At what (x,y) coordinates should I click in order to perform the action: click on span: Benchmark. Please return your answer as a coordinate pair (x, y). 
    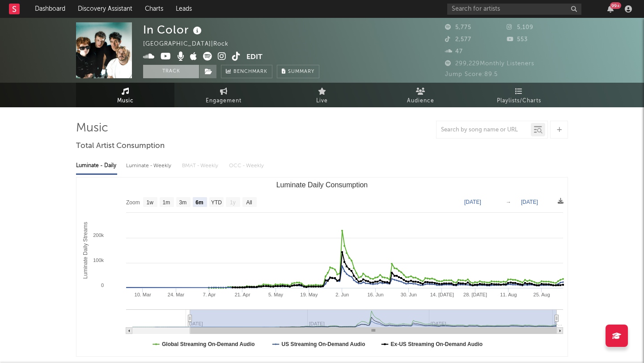
    Looking at the image, I should click on (251, 72).